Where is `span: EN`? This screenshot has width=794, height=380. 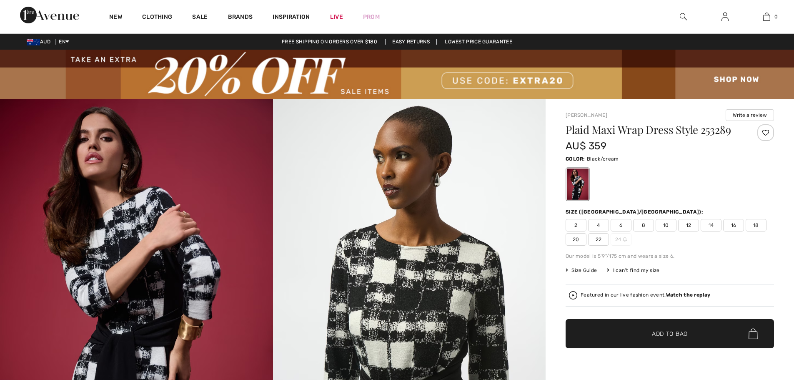 span: EN is located at coordinates (64, 42).